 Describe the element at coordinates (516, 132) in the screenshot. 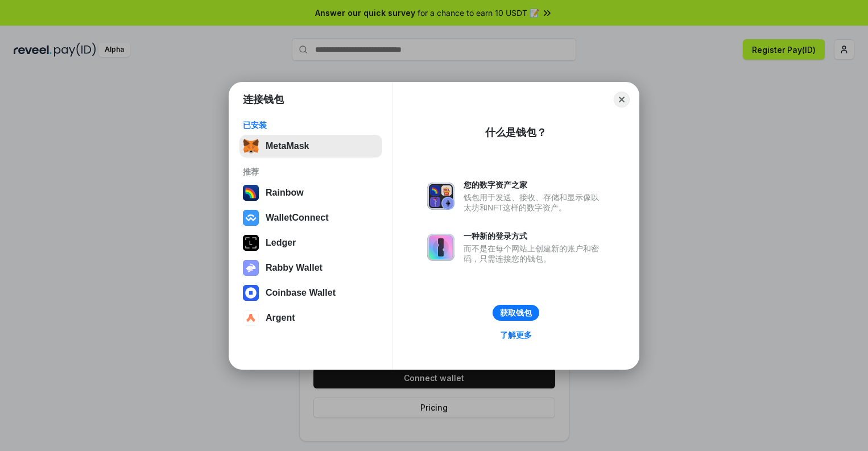

I see `div: 什么是钱包？` at that location.